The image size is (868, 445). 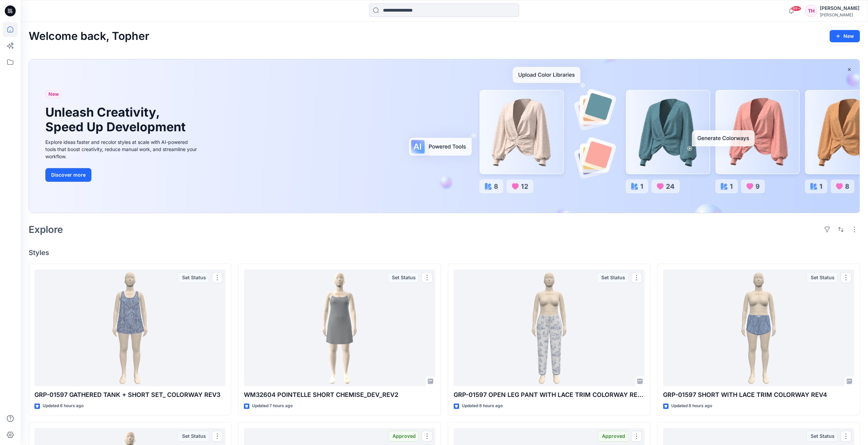 What do you see at coordinates (130, 394) in the screenshot?
I see `p: GRP-01597 GATHERED TANK + SHORT SET_ COLORWAY REV3` at bounding box center [130, 394].